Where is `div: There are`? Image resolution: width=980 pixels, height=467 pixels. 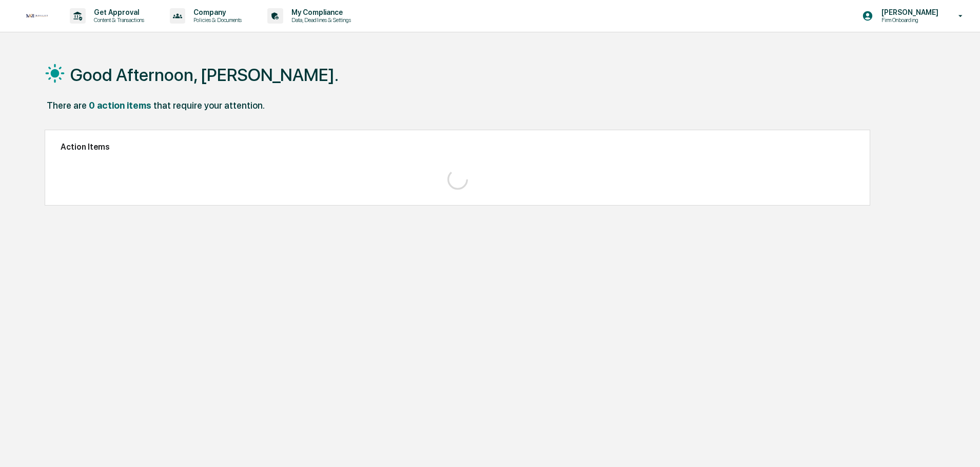 div: There are is located at coordinates (67, 105).